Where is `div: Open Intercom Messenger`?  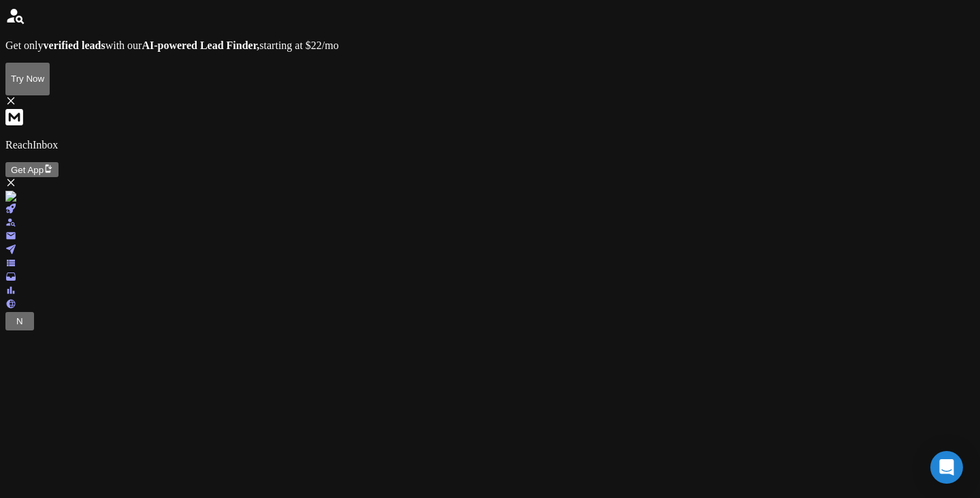 div: Open Intercom Messenger is located at coordinates (947, 467).